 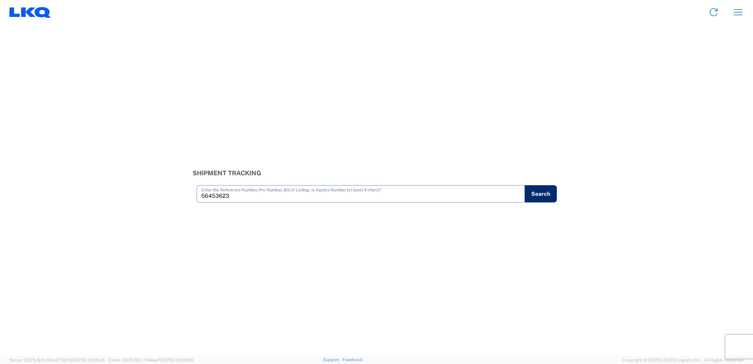 I want to click on a: Support, so click(x=333, y=359).